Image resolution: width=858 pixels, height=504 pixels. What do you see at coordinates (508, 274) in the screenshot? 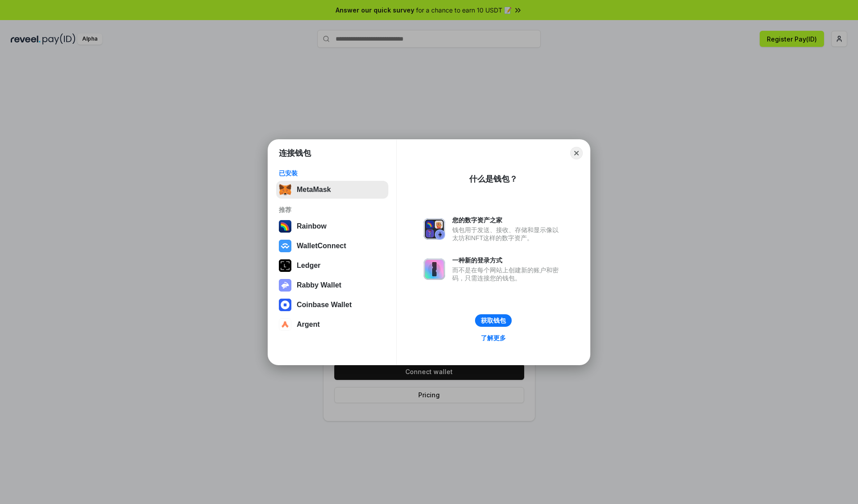
I see `div: 而不是在每个网站上创建新的账户和密码，只需连接您的钱包。` at bounding box center [508, 274].